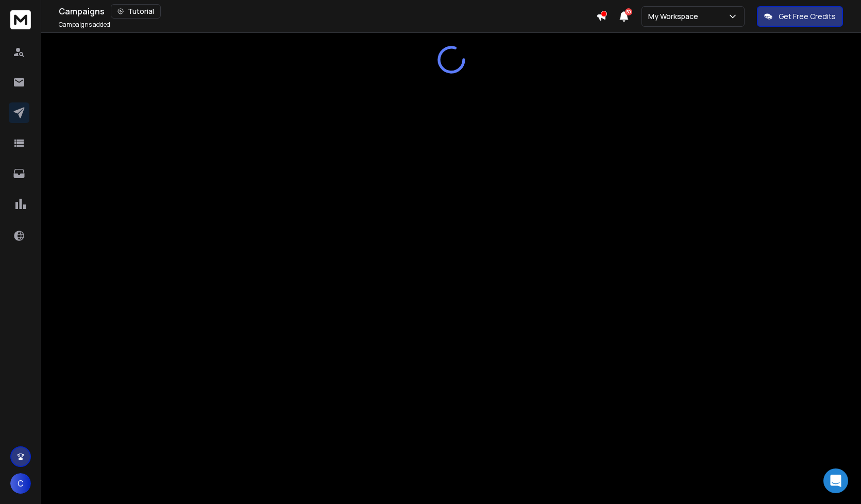 Image resolution: width=861 pixels, height=504 pixels. I want to click on span: 50, so click(629, 11).